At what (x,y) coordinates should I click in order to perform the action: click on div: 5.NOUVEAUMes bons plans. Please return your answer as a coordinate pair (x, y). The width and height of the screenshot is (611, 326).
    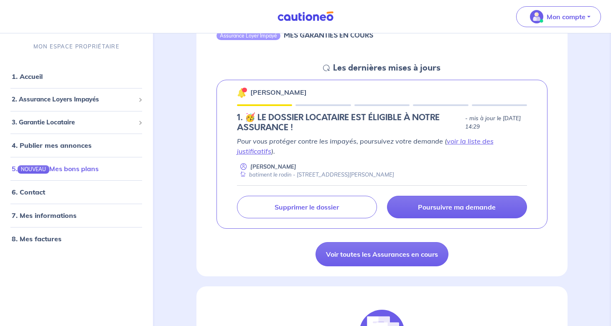
    Looking at the image, I should click on (76, 169).